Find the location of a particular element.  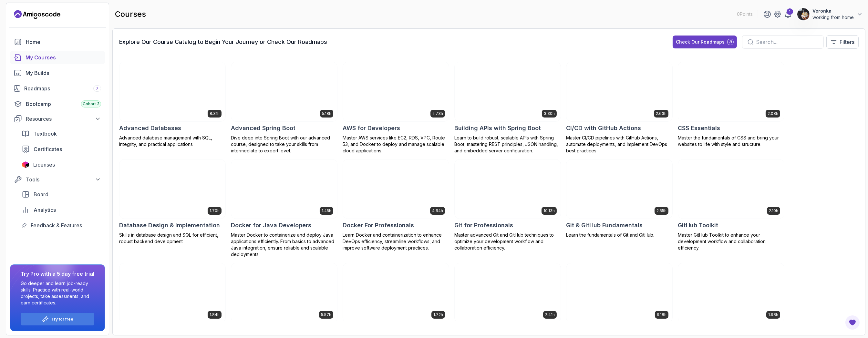

span: 7 is located at coordinates (97, 88).